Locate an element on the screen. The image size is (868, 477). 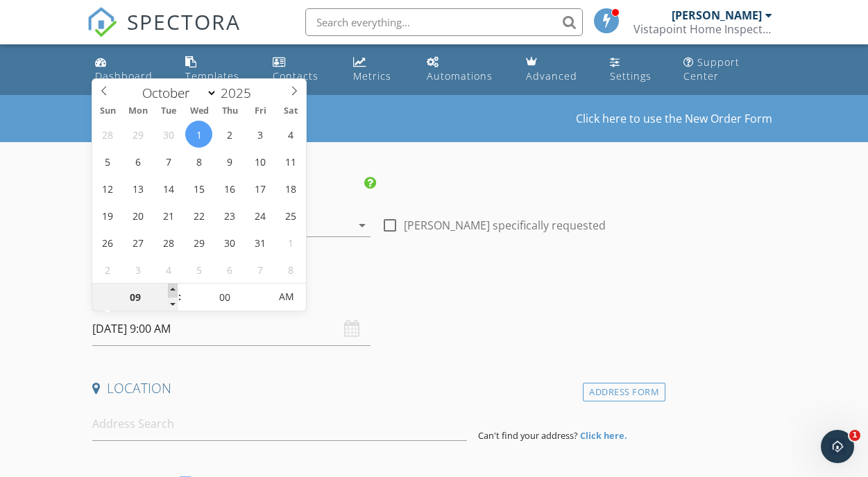
a: Support Center is located at coordinates (728, 69).